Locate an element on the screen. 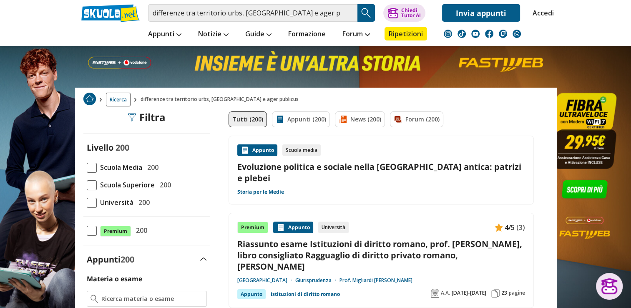  span: Scuola Media is located at coordinates (119, 167).